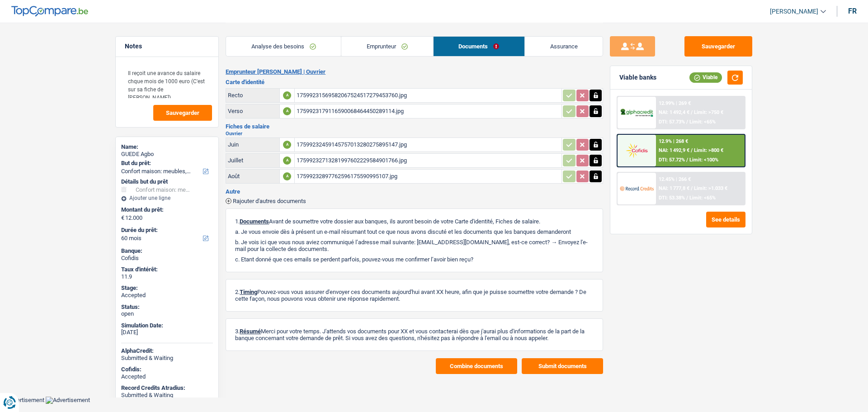 This screenshot has height=412, width=868. I want to click on div: Verso, so click(253, 111).